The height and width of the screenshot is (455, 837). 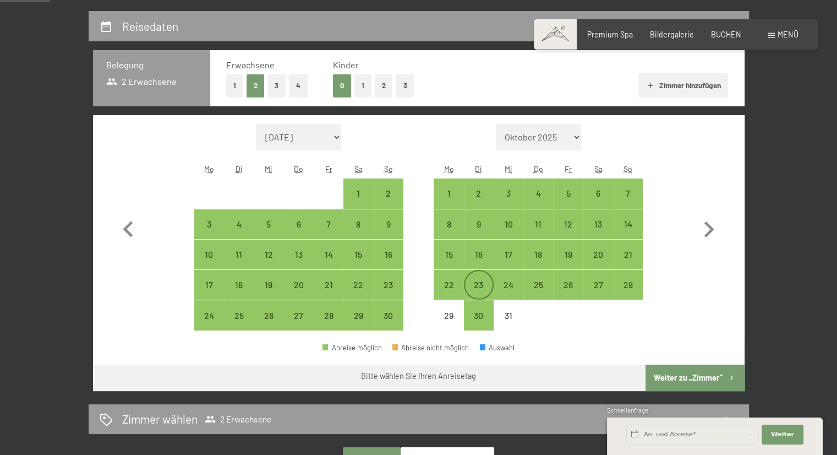 What do you see at coordinates (683, 85) in the screenshot?
I see `button: Zimmer hinzufügen` at bounding box center [683, 85].